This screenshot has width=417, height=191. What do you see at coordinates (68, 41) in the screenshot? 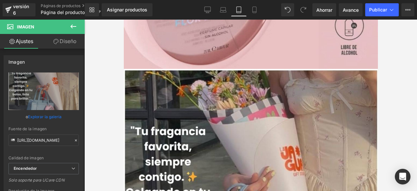
I see `font: Diseño` at bounding box center [68, 41].